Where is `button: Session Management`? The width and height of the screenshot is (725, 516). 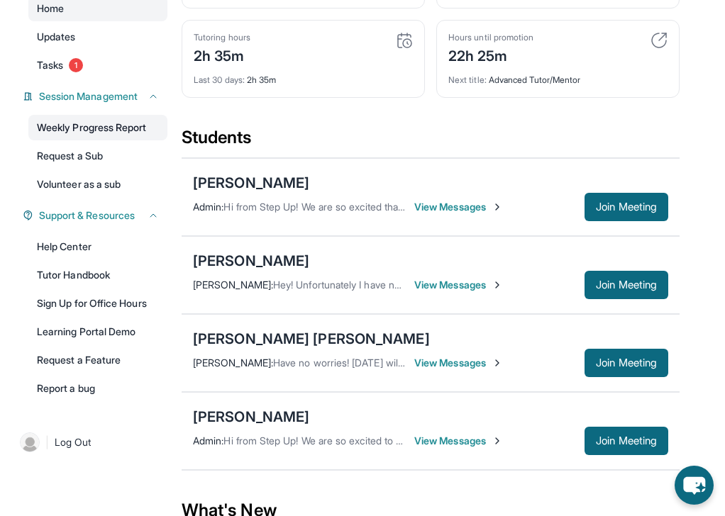 button: Session Management is located at coordinates (96, 96).